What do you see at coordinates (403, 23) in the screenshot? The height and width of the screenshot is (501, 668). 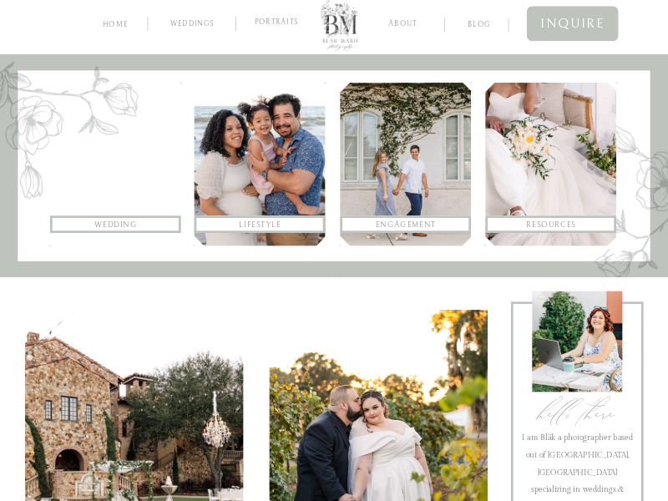 I see `nav: about` at bounding box center [403, 23].